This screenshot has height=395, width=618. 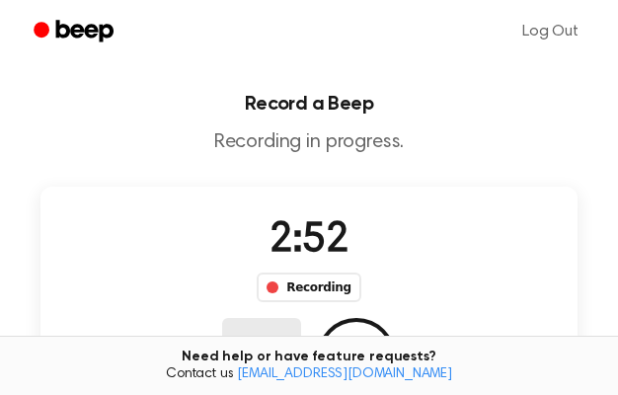 What do you see at coordinates (309, 241) in the screenshot?
I see `span: 2:52` at bounding box center [309, 241].